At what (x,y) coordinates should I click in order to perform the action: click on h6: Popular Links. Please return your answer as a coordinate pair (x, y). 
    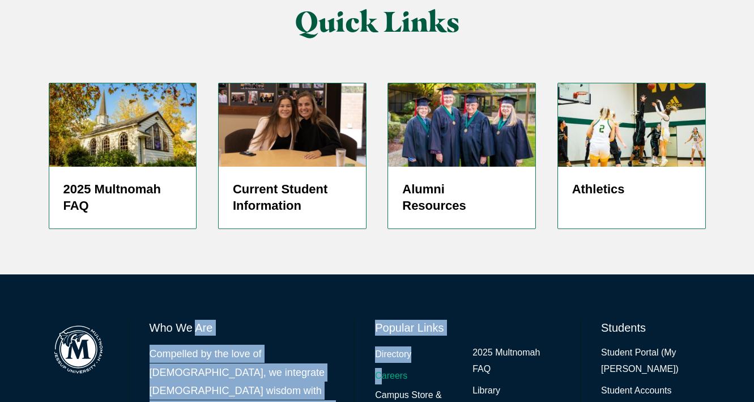
    Looking at the image, I should click on (467, 327).